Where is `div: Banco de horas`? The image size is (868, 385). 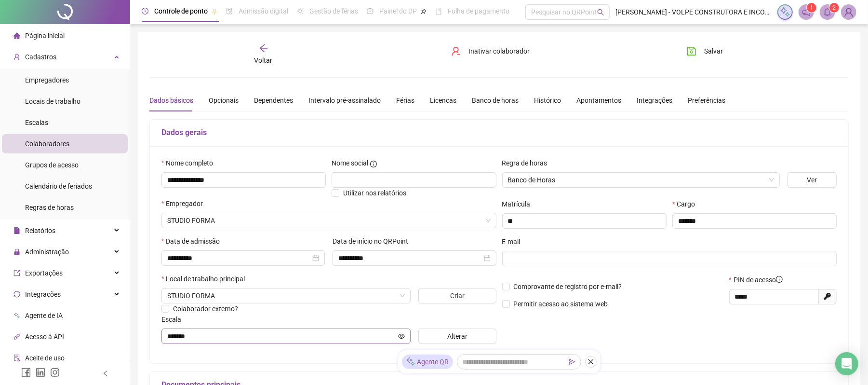 div: Banco de horas is located at coordinates (495, 100).